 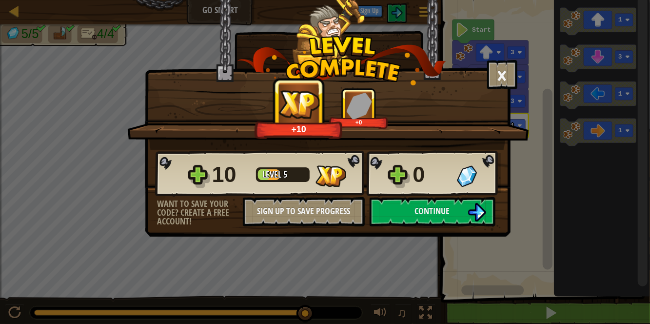 I want to click on span: Level, so click(x=273, y=174).